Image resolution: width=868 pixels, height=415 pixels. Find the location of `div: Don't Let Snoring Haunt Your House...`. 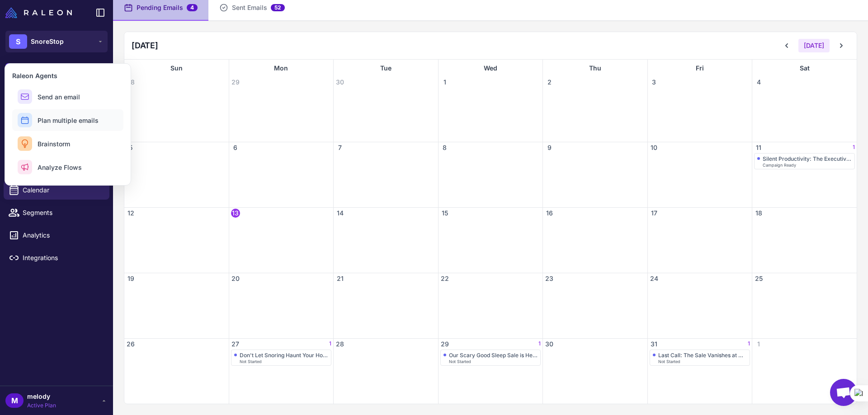

div: Don't Let Snoring Haunt Your House... is located at coordinates (284, 355).